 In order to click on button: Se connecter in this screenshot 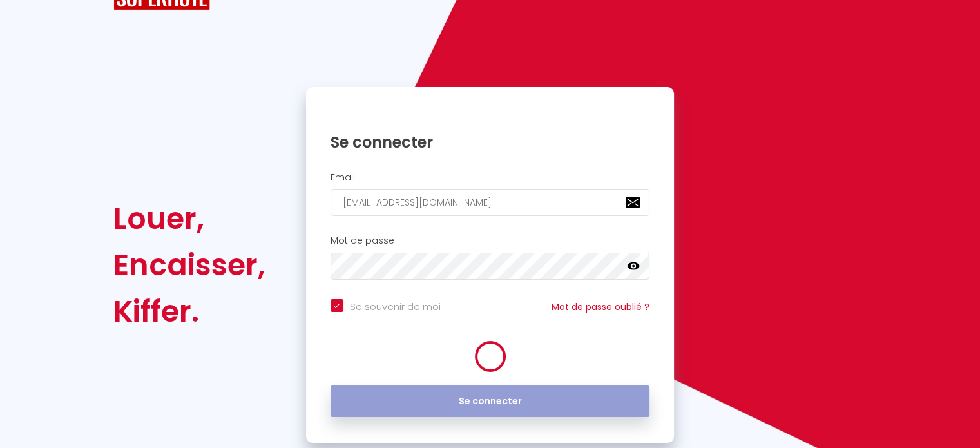, I will do `click(490, 401)`.